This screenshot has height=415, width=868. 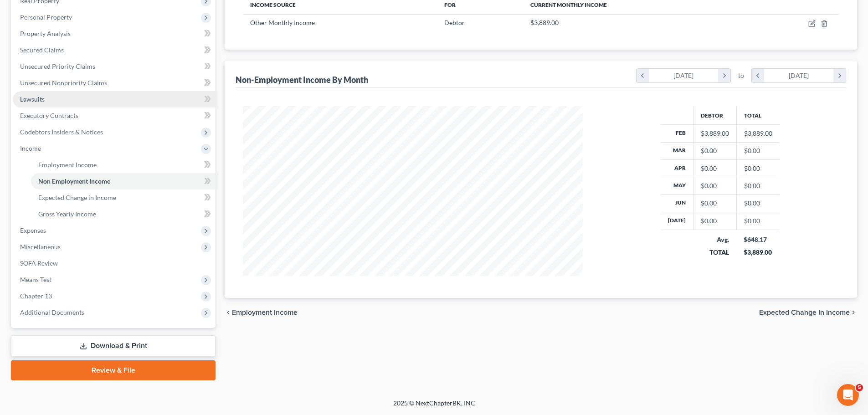 I want to click on a: SOFA Review, so click(x=114, y=263).